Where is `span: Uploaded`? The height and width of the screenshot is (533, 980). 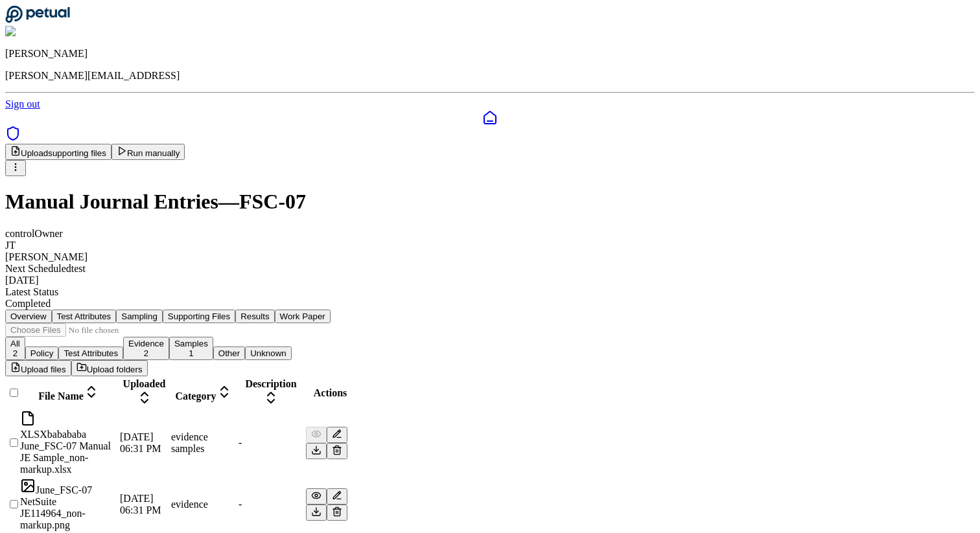 span: Uploaded is located at coordinates (145, 383).